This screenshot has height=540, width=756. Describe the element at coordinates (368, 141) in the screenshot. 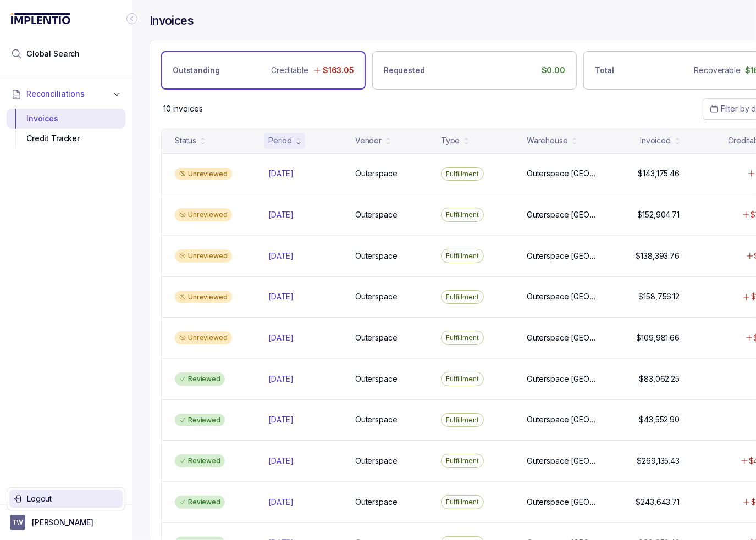

I see `div: Vendor` at that location.